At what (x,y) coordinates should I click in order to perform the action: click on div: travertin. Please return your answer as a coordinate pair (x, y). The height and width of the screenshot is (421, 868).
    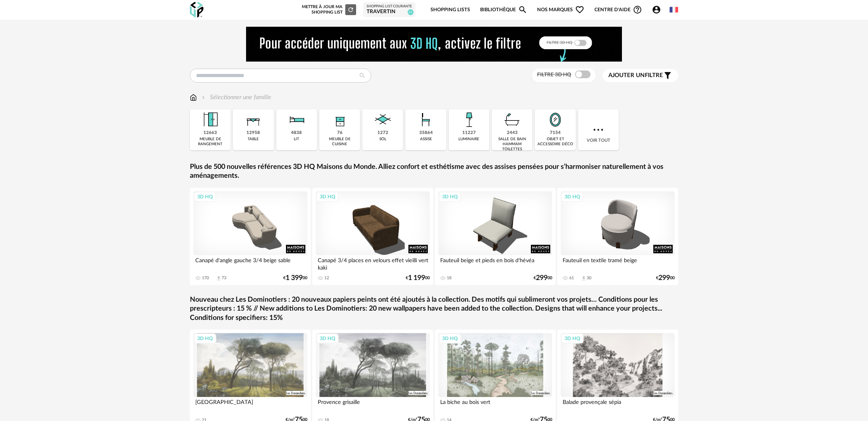
    Looking at the image, I should click on (389, 12).